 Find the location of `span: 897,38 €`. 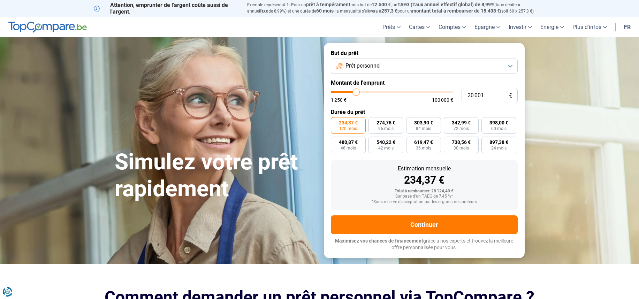

span: 897,38 € is located at coordinates (499, 142).